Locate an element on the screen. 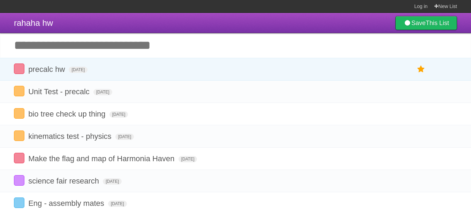 Image resolution: width=471 pixels, height=209 pixels. span: Make the flag and map of Harmonia Haven is located at coordinates (102, 158).